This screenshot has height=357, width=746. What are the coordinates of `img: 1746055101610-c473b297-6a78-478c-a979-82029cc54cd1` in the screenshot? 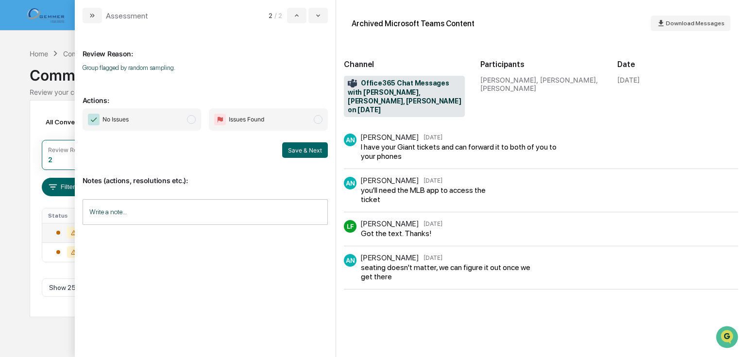 It's located at (18, 83).